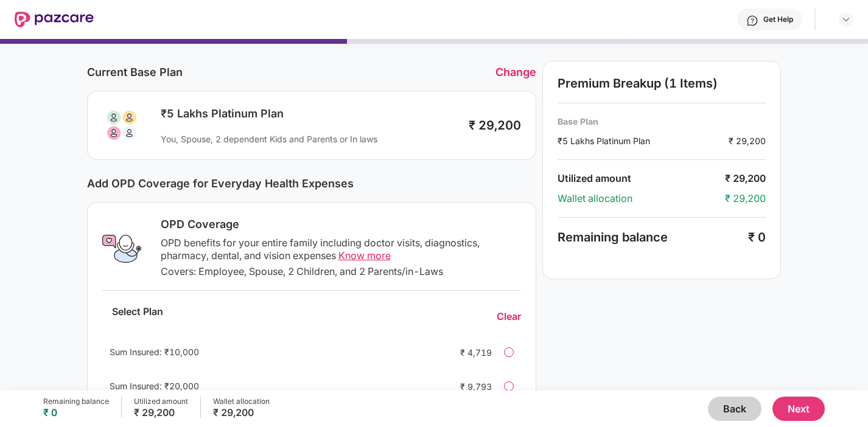 This screenshot has height=427, width=868. I want to click on span: Sum Insured: ₹20,000, so click(154, 386).